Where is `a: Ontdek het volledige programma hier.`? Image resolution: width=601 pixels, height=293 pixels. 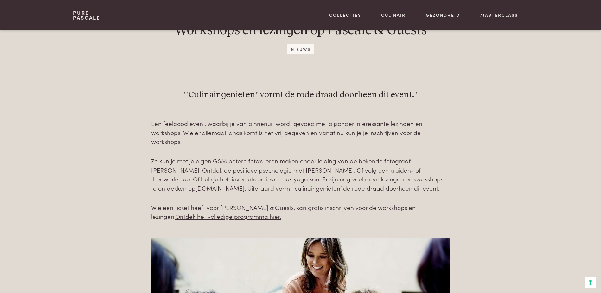 a: Ontdek het volledige programma hier. is located at coordinates (228, 216).